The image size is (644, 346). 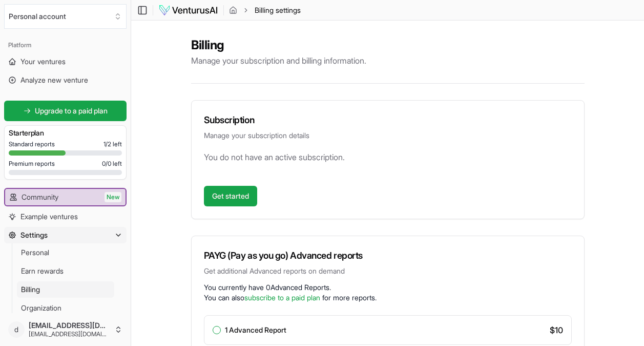 I want to click on span: Upgrade to a paid plan, so click(x=71, y=111).